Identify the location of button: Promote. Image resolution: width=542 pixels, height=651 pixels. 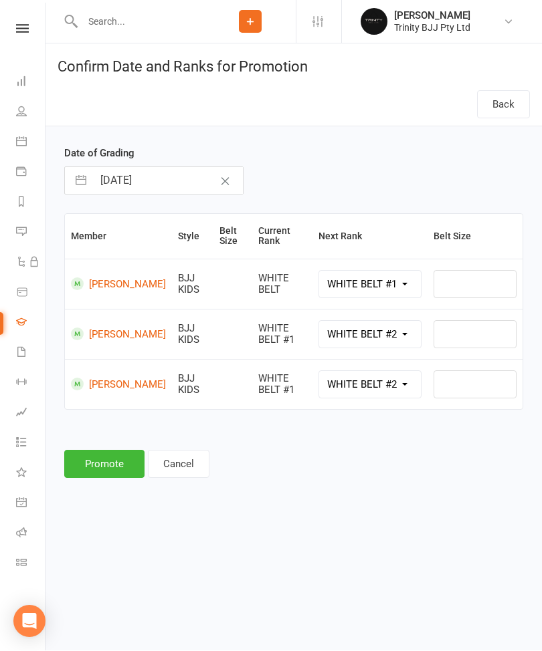
(104, 465).